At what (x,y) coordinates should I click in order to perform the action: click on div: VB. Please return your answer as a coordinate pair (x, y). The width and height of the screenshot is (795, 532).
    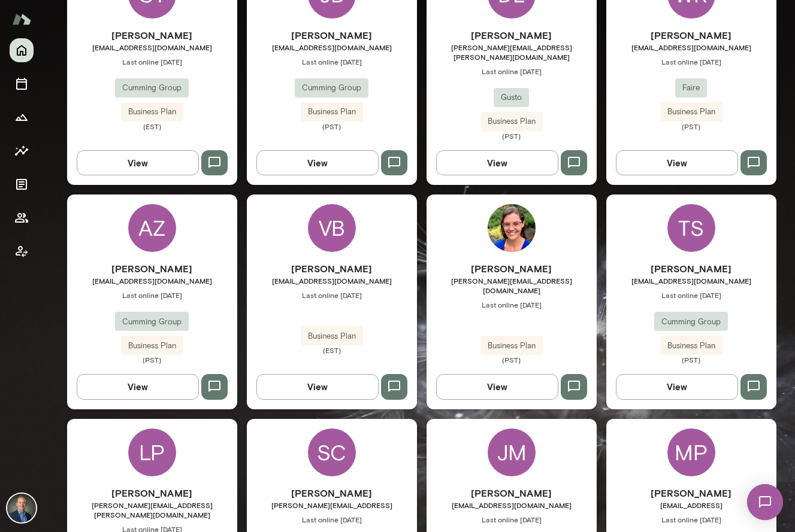
    Looking at the image, I should click on (332, 228).